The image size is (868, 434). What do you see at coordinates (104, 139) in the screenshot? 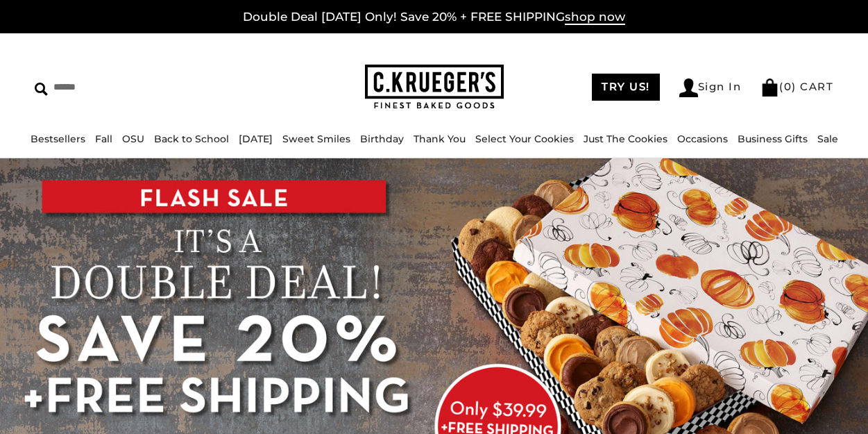
I see `a: Fall` at bounding box center [104, 139].